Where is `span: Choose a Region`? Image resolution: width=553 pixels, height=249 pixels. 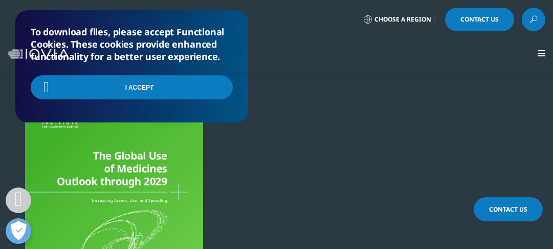 span: Choose a Region is located at coordinates (403, 19).